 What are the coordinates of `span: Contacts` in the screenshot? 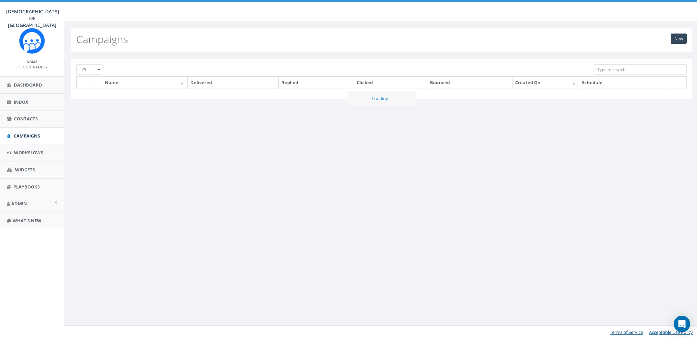 It's located at (26, 119).